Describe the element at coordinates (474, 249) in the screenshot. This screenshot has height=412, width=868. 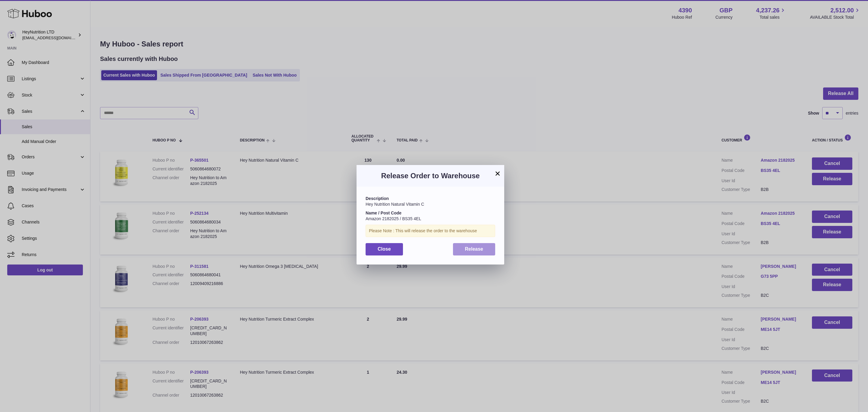
I see `span: Release` at that location.